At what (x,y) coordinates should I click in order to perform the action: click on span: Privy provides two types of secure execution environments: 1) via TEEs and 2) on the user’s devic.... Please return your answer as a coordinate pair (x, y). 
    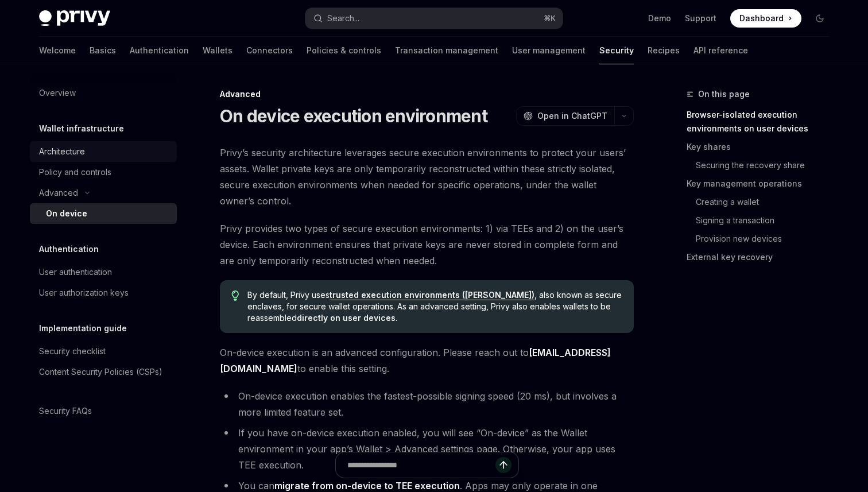
    Looking at the image, I should click on (426, 244).